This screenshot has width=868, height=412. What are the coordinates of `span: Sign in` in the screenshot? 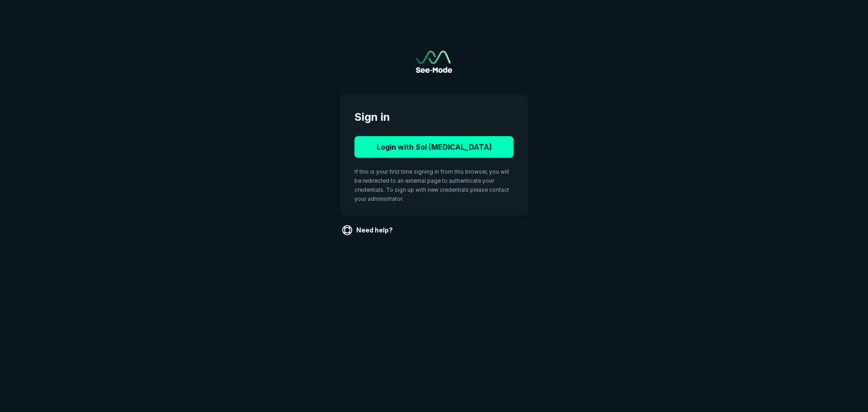 It's located at (434, 117).